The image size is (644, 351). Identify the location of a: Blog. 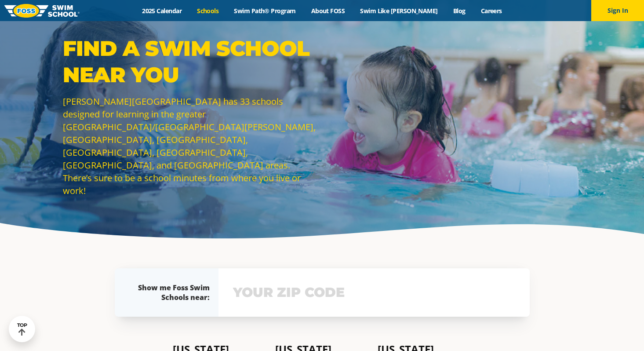
(459, 11).